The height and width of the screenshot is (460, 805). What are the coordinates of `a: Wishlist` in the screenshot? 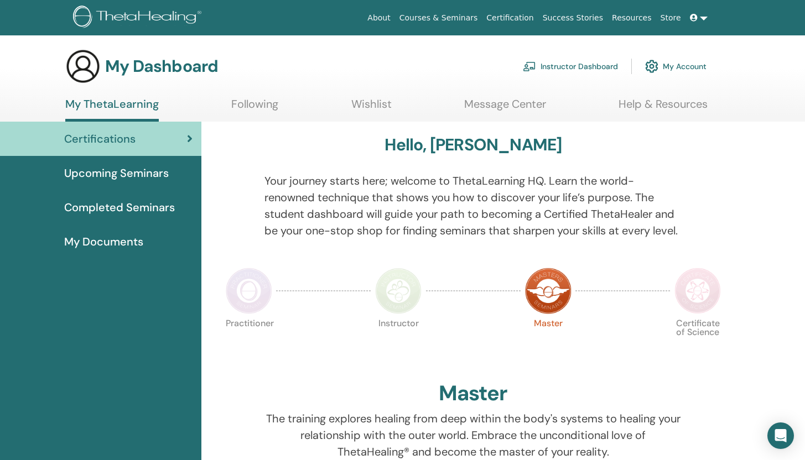 It's located at (371, 108).